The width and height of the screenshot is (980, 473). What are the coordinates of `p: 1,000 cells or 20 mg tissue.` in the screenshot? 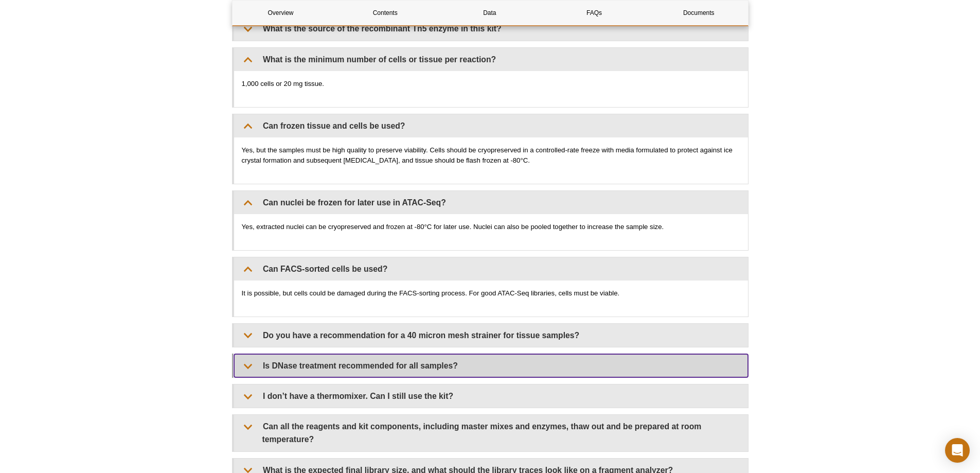 It's located at (491, 84).